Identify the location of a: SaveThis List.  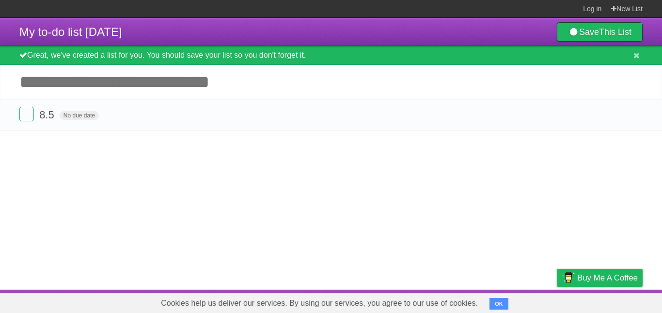
(600, 32).